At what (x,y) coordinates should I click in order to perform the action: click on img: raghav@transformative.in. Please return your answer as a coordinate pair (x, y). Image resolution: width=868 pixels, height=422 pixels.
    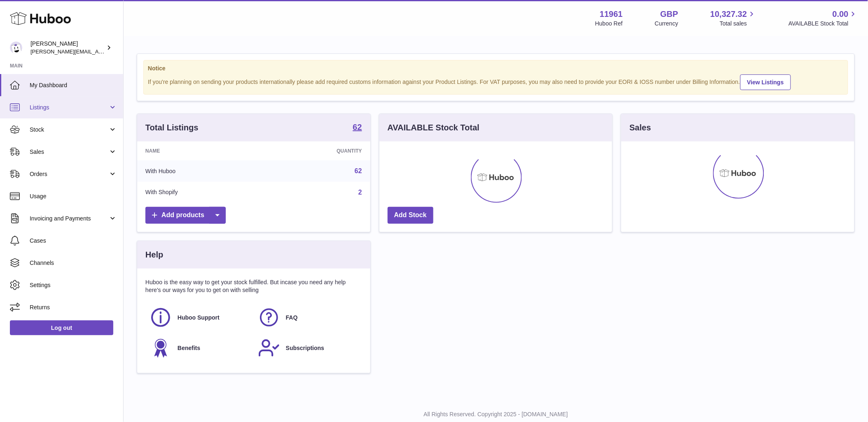
    Looking at the image, I should click on (16, 48).